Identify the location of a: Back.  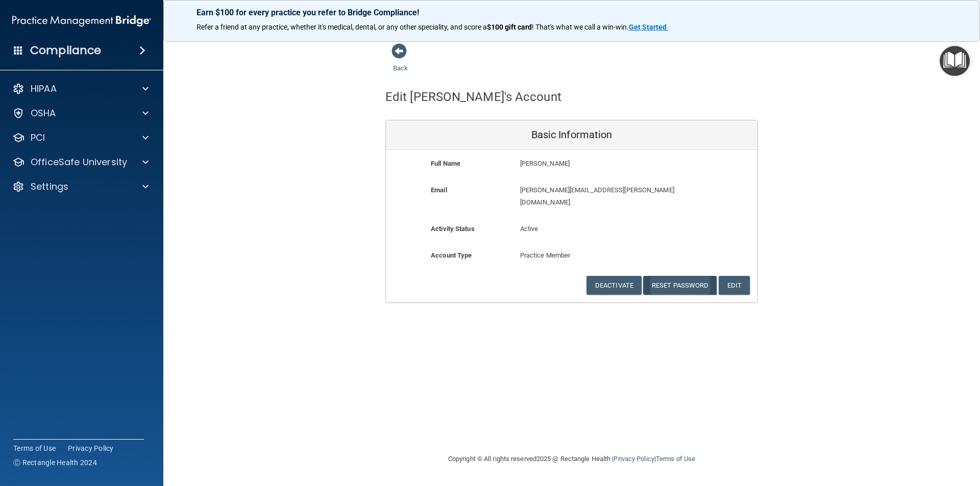
(400, 62).